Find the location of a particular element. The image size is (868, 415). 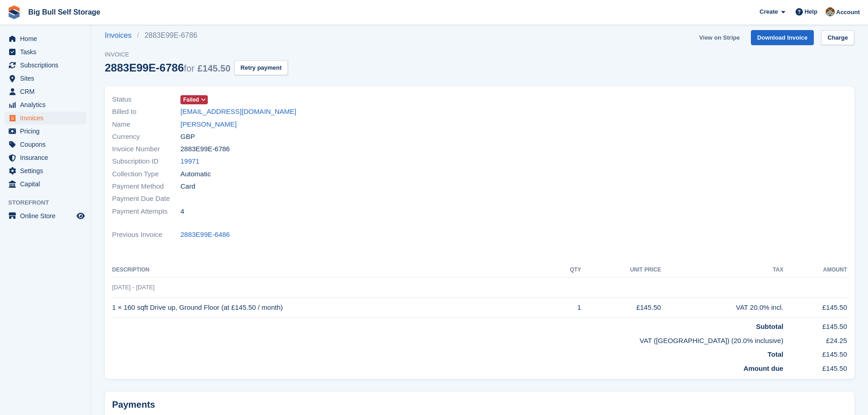

span: Failed is located at coordinates (191, 100).